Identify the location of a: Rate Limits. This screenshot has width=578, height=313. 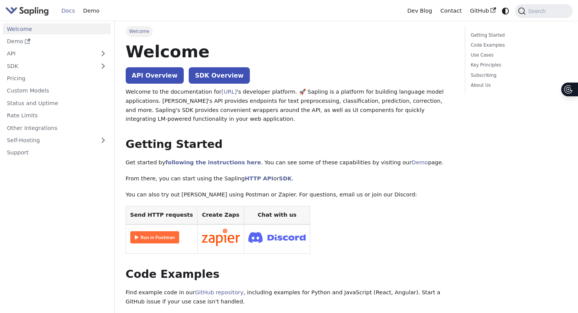
(57, 115).